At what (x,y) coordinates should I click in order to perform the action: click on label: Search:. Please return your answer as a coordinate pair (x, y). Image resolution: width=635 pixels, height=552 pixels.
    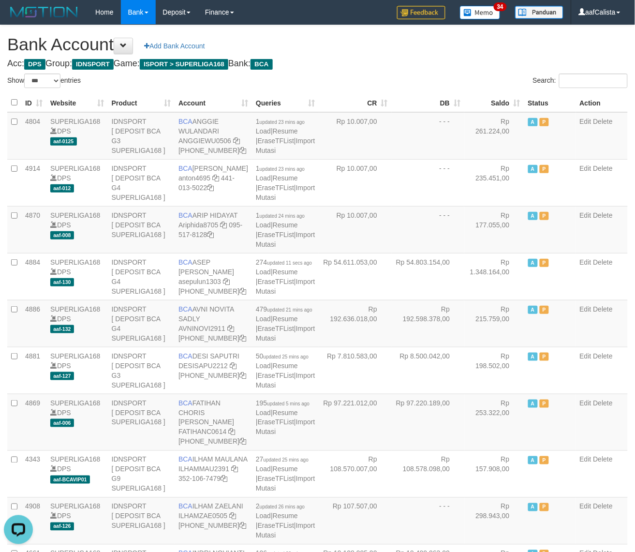
    Looking at the image, I should click on (580, 81).